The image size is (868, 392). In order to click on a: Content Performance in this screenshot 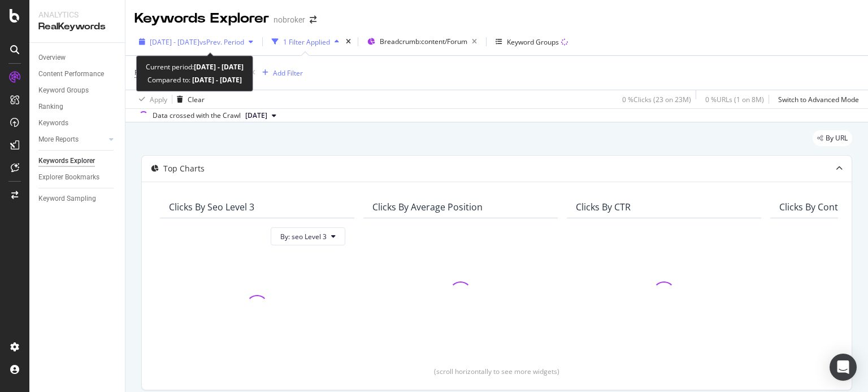, I will do `click(77, 74)`.